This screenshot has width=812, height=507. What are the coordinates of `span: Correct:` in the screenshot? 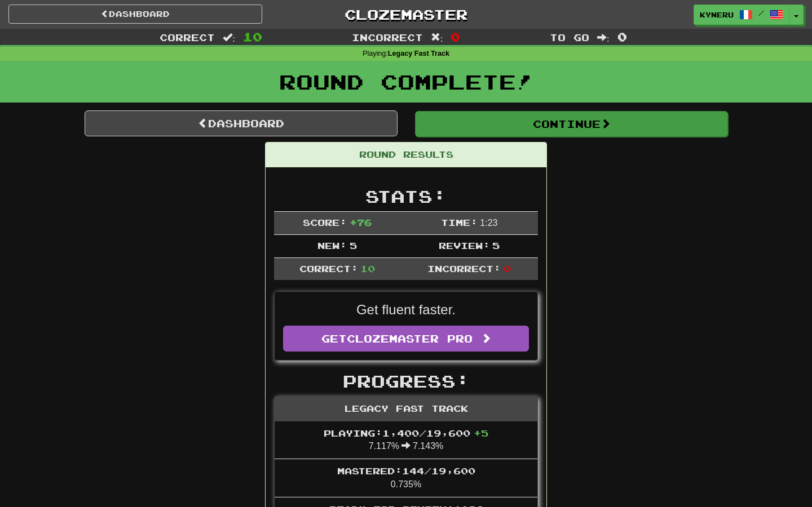 It's located at (329, 268).